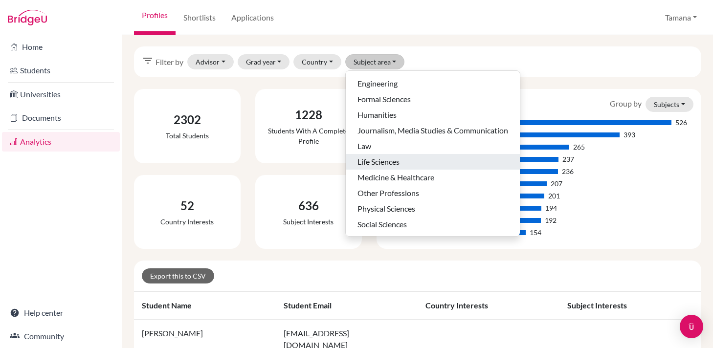 This screenshot has height=348, width=713. I want to click on button: Subject area, so click(375, 62).